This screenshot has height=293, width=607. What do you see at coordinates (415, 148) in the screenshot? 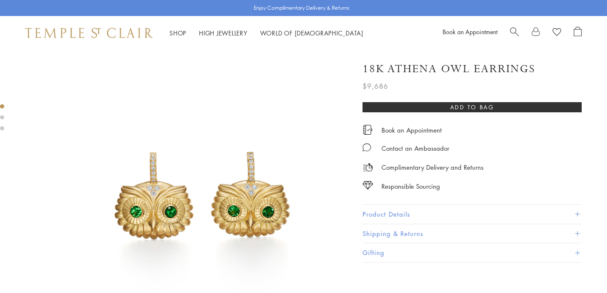
I see `div: Contact an Ambassador` at bounding box center [415, 148].